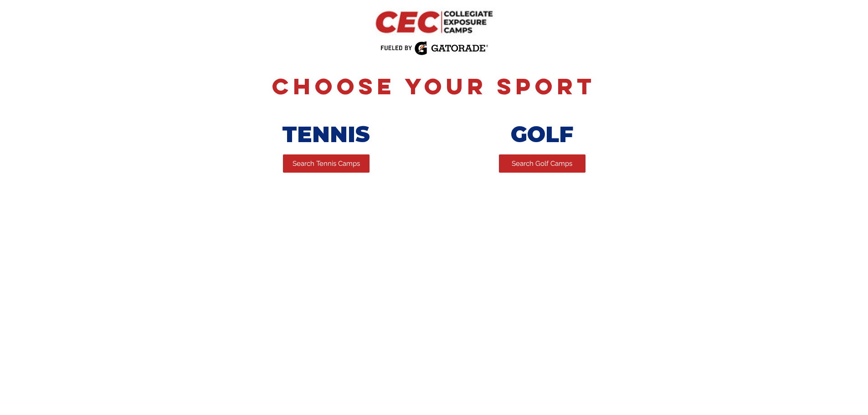 The image size is (868, 415). Describe the element at coordinates (434, 86) in the screenshot. I see `span: Choose Your Sport` at that location.